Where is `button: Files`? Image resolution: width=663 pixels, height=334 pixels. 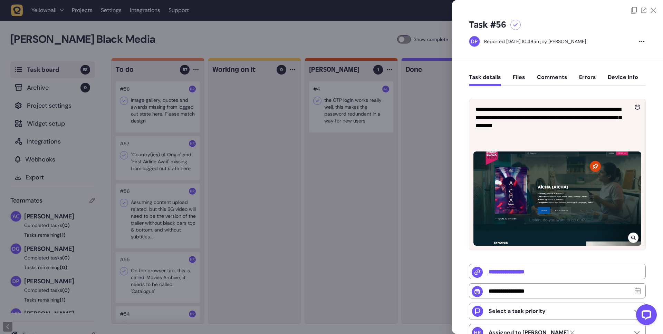
button: Files is located at coordinates (519, 80).